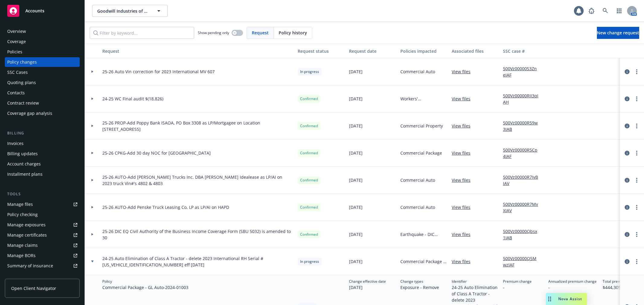 The width and height of the screenshot is (644, 305). What do you see at coordinates (523, 99) in the screenshot?
I see `a: 500Vz00000RII3qIAH` at bounding box center [523, 99].